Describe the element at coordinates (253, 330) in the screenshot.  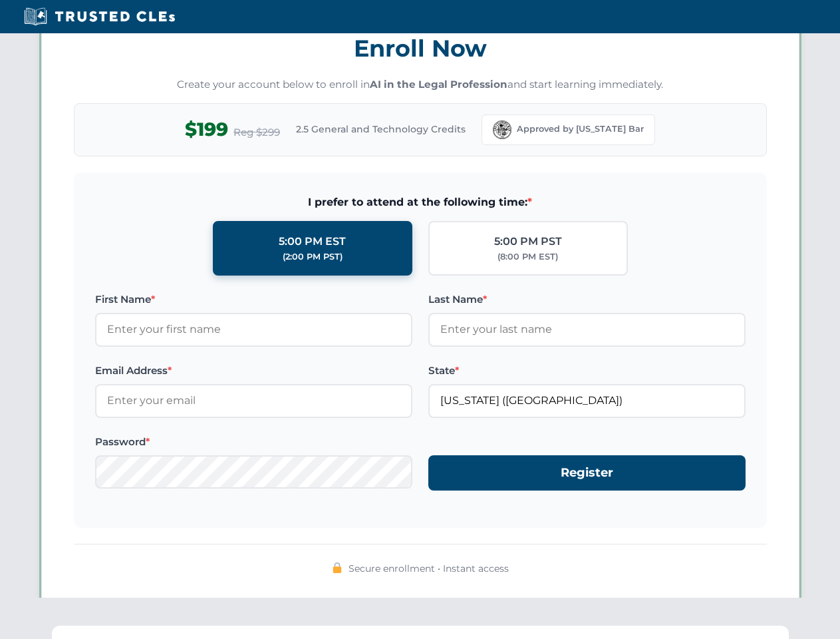
I see `input: Enter your first name` at that location.